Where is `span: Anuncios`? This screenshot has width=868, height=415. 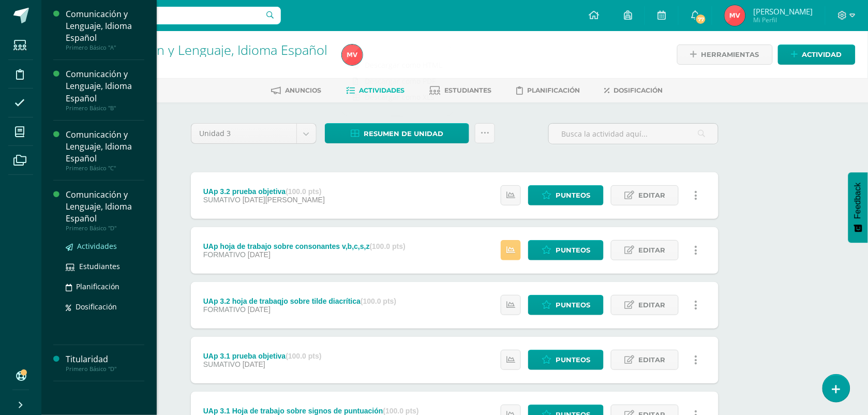 span: Anuncios is located at coordinates (303, 90).